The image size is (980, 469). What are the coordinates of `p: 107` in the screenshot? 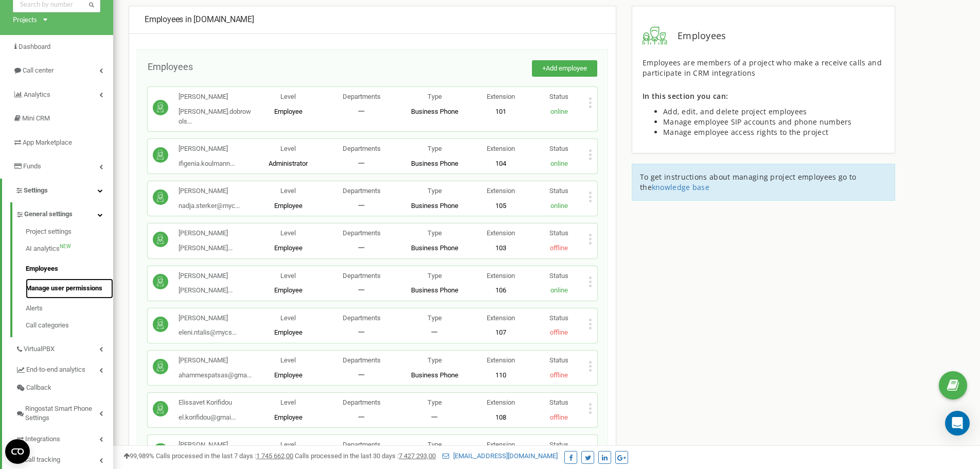 It's located at (500, 333).